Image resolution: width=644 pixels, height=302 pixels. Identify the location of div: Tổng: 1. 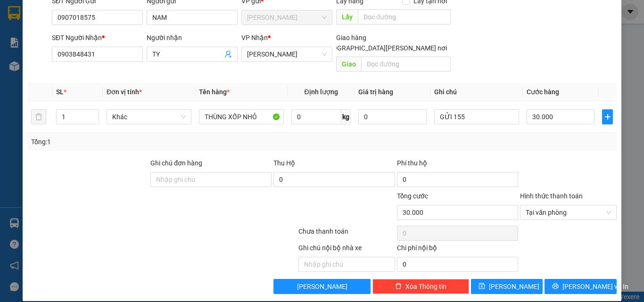
(140, 142).